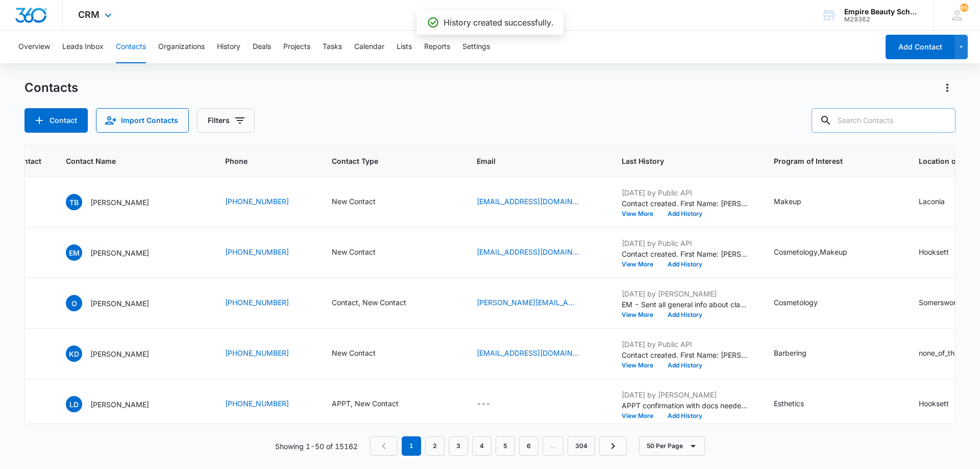 Image resolution: width=980 pixels, height=469 pixels. Describe the element at coordinates (74, 404) in the screenshot. I see `span: LD` at that location.